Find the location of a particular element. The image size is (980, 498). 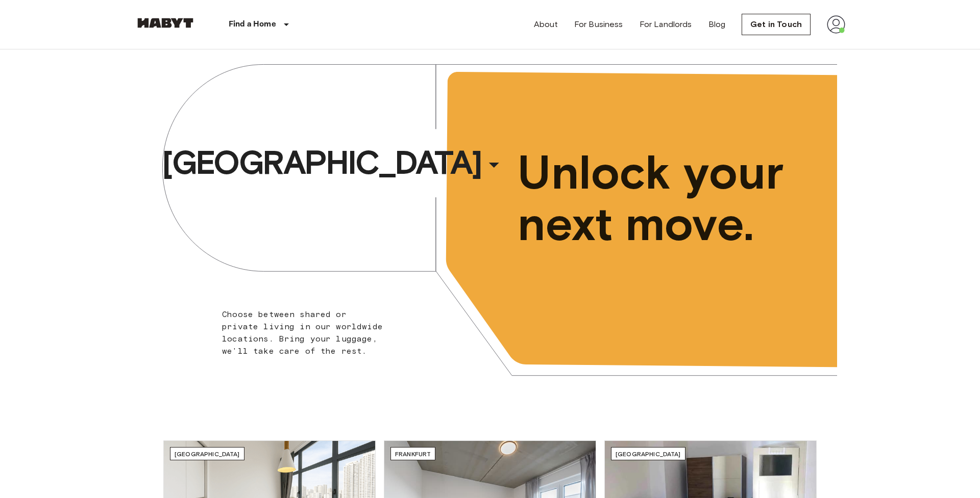

a: For Business is located at coordinates (598, 24).